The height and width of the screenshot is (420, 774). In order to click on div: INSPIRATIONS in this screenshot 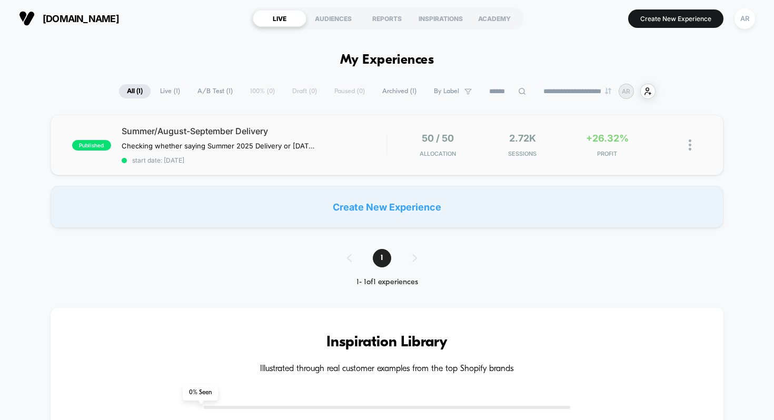, I will do `click(441, 18)`.